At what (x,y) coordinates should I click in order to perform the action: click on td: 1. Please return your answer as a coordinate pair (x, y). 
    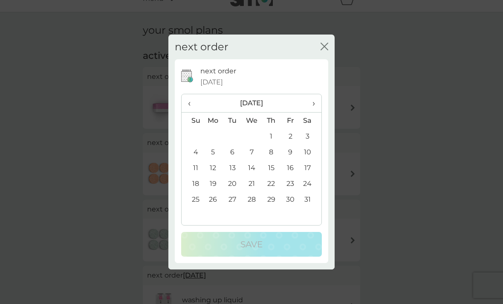
    Looking at the image, I should click on (271, 136).